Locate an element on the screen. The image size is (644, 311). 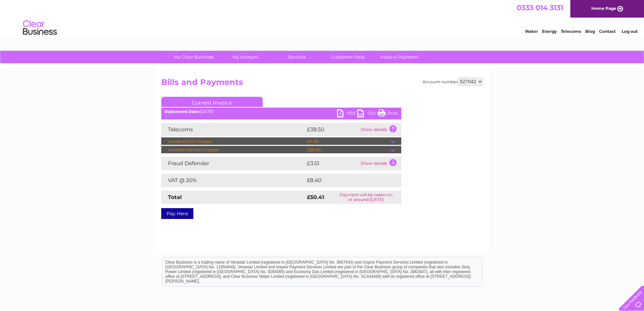
strong: £50.41 is located at coordinates (315, 197).